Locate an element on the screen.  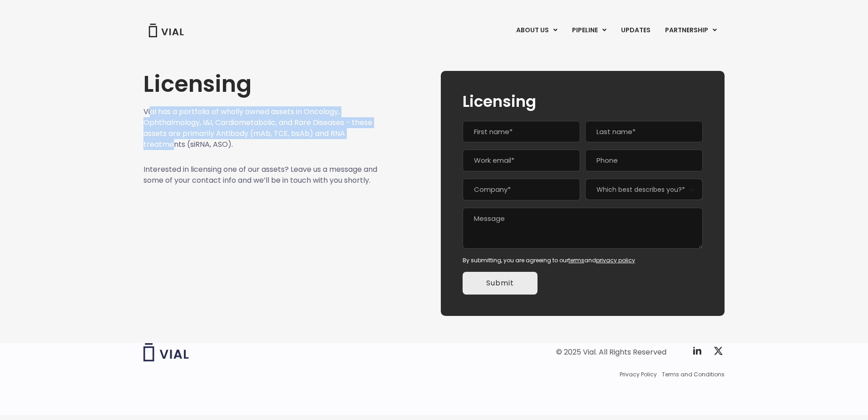
p: Vial has a portfolio of wholly owned assets in Oncology, Ophthalmology, I&I, Cardiometabolic, and... is located at coordinates (261, 128).